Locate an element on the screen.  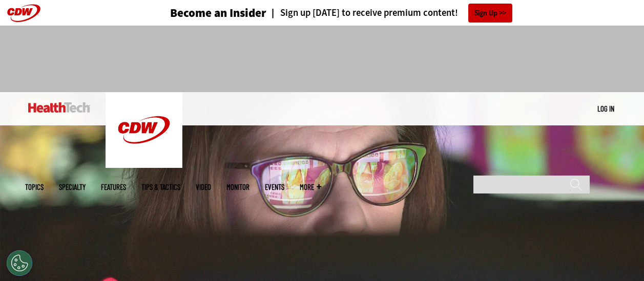
span: Specialty is located at coordinates (72, 186).